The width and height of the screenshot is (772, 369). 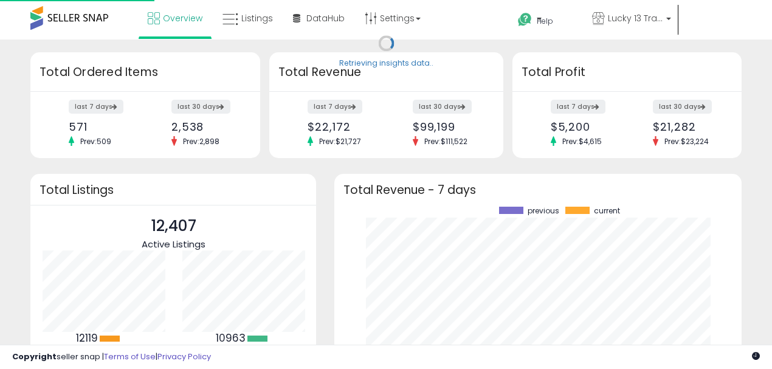 I want to click on span: current, so click(x=607, y=211).